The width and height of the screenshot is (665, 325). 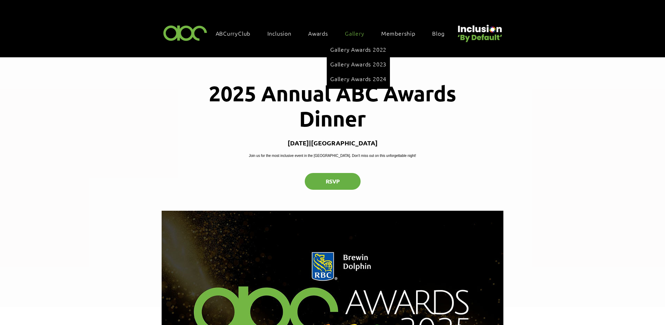 I want to click on a: Gallery, so click(x=358, y=33).